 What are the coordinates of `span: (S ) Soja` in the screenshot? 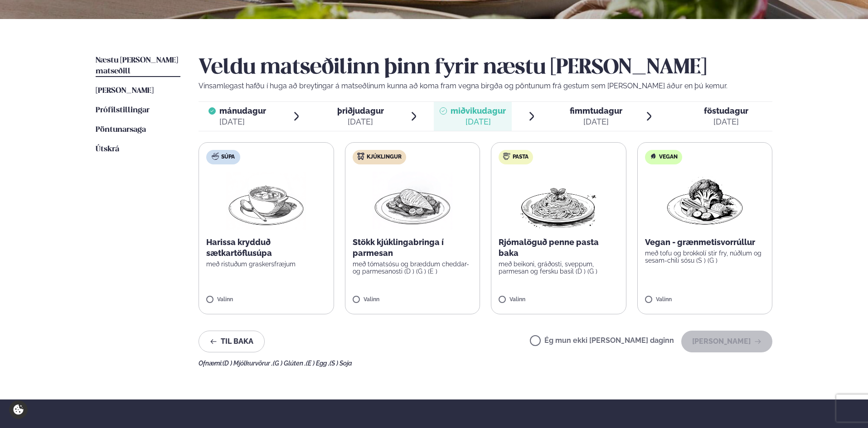 It's located at (341, 364).